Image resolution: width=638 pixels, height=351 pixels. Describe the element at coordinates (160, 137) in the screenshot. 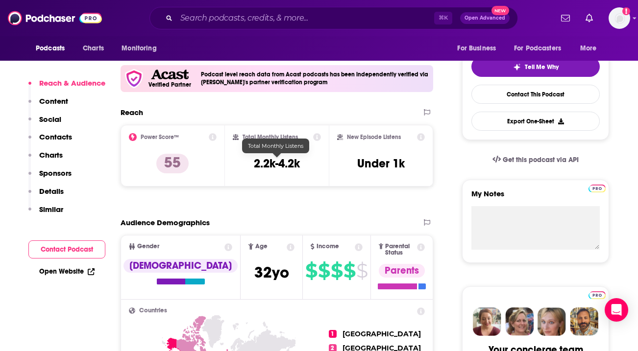

I see `h2: Power Score™` at that location.